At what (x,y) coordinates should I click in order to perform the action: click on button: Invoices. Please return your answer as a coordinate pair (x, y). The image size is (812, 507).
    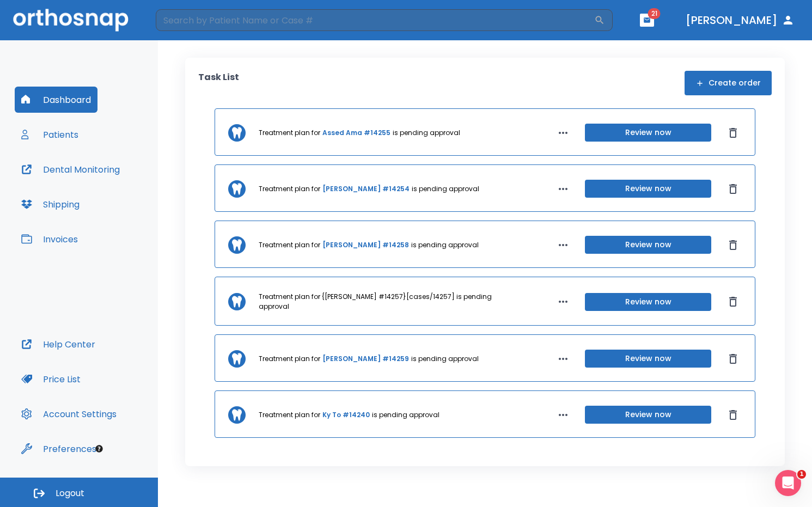
    Looking at the image, I should click on (50, 239).